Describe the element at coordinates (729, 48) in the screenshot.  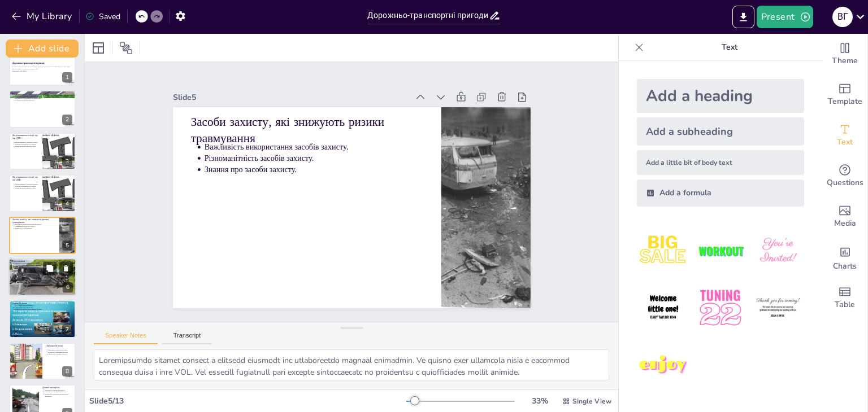
I see `p: Text` at that location.